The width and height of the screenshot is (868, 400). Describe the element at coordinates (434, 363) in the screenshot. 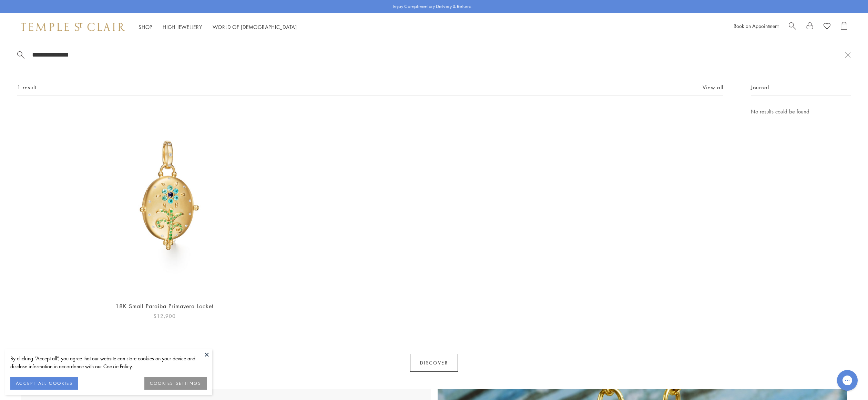

I see `a: Discover` at that location.